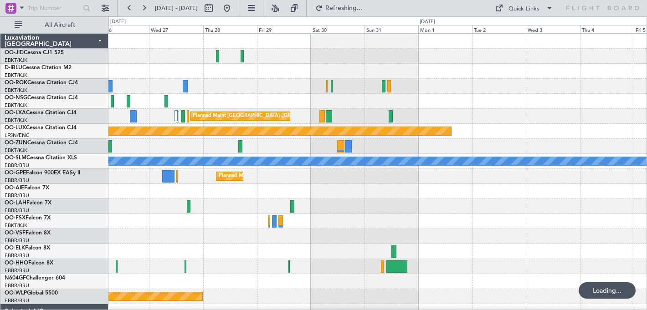 Image resolution: width=647 pixels, height=310 pixels. What do you see at coordinates (16, 143) in the screenshot?
I see `span: OO-ZUN` at bounding box center [16, 143].